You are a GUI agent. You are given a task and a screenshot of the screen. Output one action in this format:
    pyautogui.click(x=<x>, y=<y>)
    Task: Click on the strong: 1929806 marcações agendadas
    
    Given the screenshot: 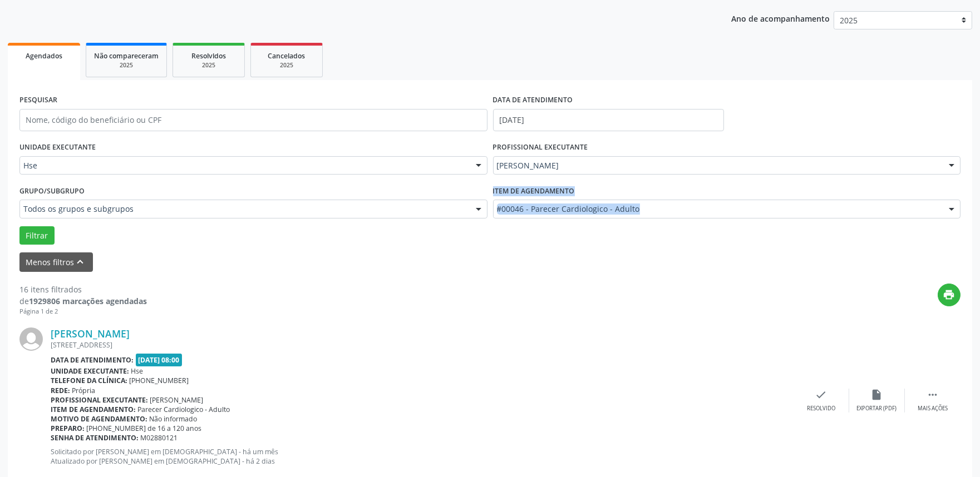 What is the action you would take?
    pyautogui.click(x=88, y=301)
    